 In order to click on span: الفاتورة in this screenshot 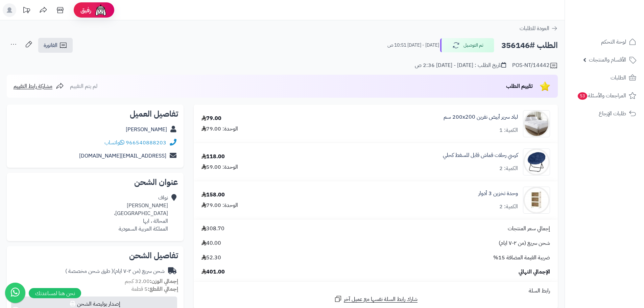, I will do `click(51, 45)`.